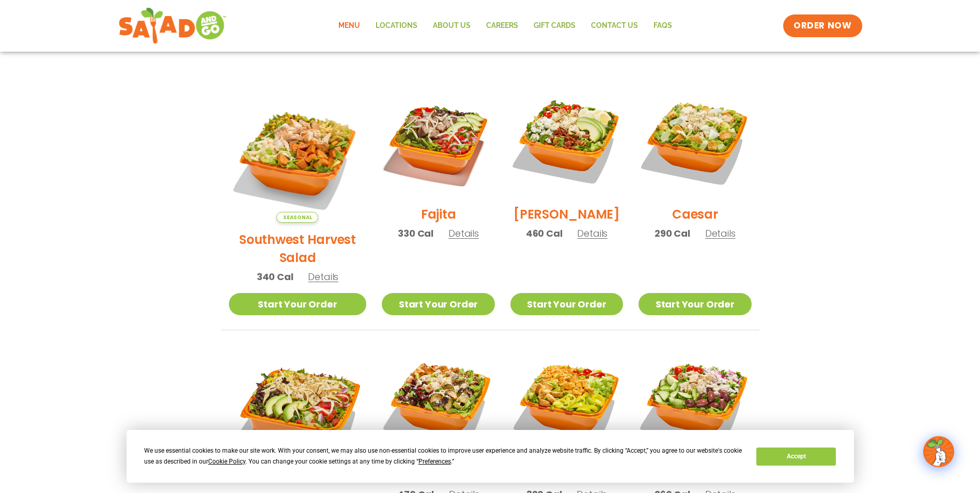  Describe the element at coordinates (672, 233) in the screenshot. I see `span: 290 Cal` at that location.